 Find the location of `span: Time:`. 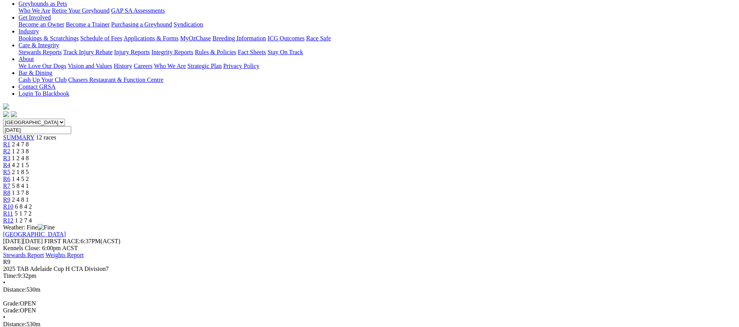

span: Time: is located at coordinates (10, 276).